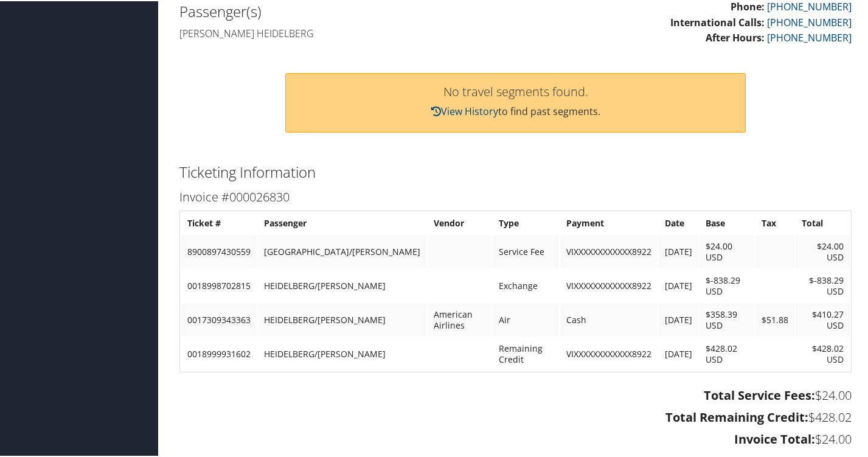 The image size is (868, 457). Describe the element at coordinates (774, 437) in the screenshot. I see `strong: Invoice Total:` at that location.